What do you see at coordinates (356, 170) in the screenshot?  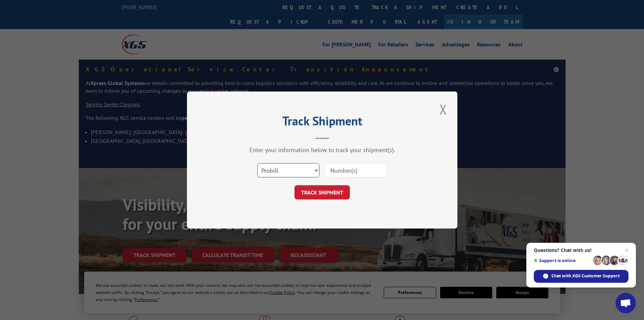 I see `input: Number(s)` at bounding box center [356, 170].